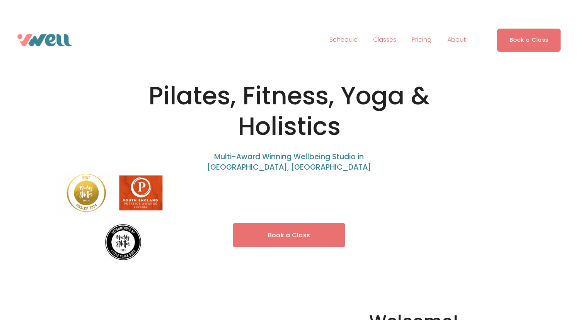 The height and width of the screenshot is (320, 578). I want to click on a: Pricing, so click(421, 40).